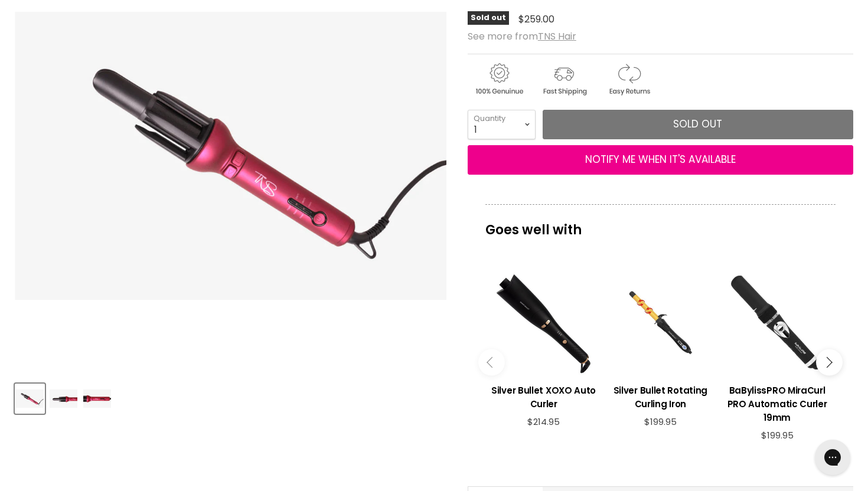  I want to click on span: See more from, so click(522, 36).